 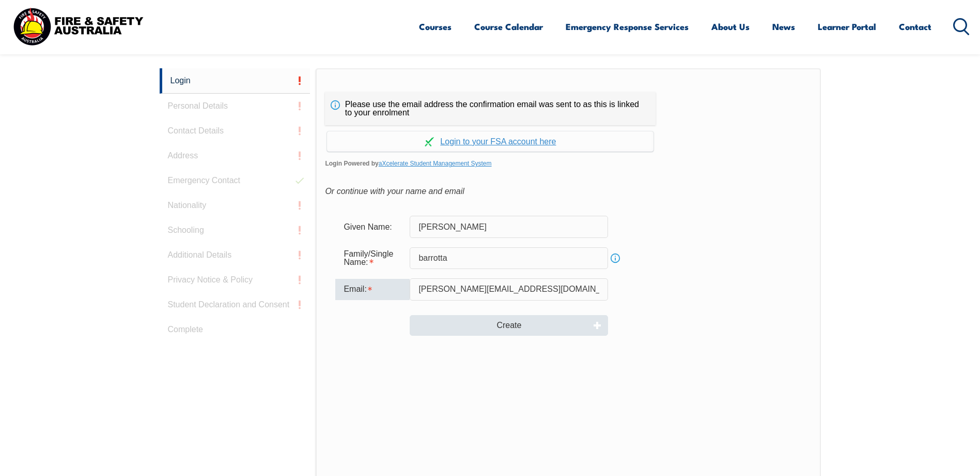 I want to click on a: Login, so click(x=235, y=81).